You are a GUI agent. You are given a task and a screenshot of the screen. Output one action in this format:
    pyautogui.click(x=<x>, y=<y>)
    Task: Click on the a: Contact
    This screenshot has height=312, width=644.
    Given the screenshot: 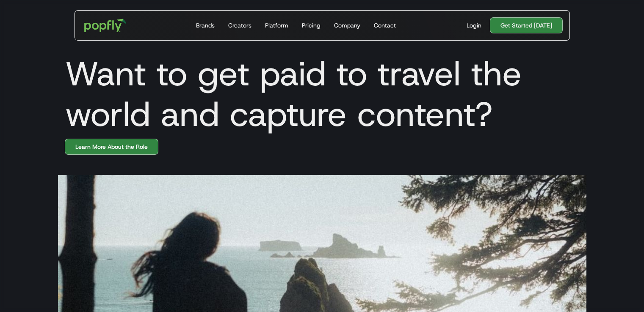 What is the action you would take?
    pyautogui.click(x=385, y=25)
    